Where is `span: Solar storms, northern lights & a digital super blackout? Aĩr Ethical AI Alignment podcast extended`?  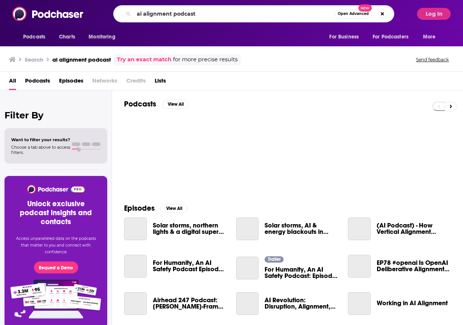
span: Solar storms, northern lights & a digital super blackout? Aĩr Ethical AI Alignment podcast extended is located at coordinates (190, 229).